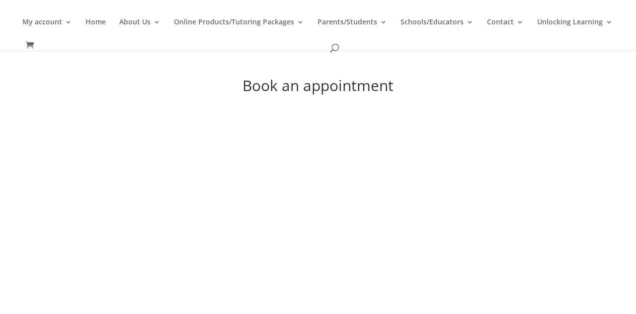  I want to click on h1: Book an appointment, so click(318, 88).